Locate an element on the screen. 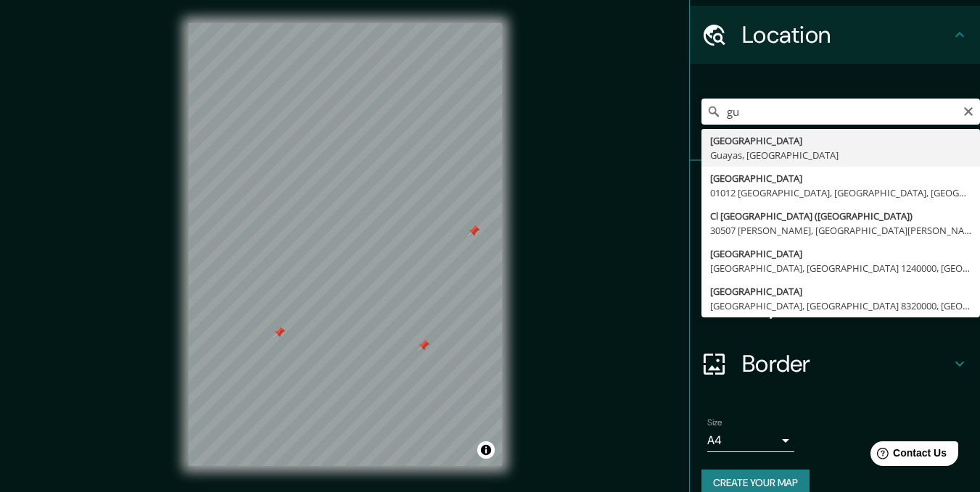  input: Pick your city or area is located at coordinates (841, 112).